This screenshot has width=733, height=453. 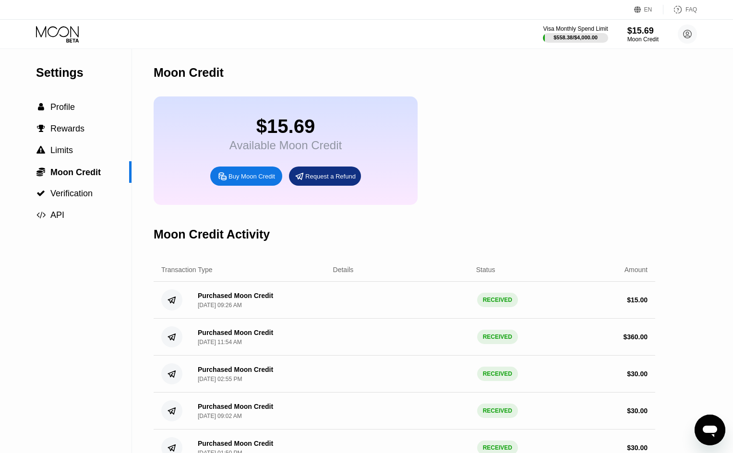 What do you see at coordinates (343, 270) in the screenshot?
I see `div: Details` at bounding box center [343, 270].